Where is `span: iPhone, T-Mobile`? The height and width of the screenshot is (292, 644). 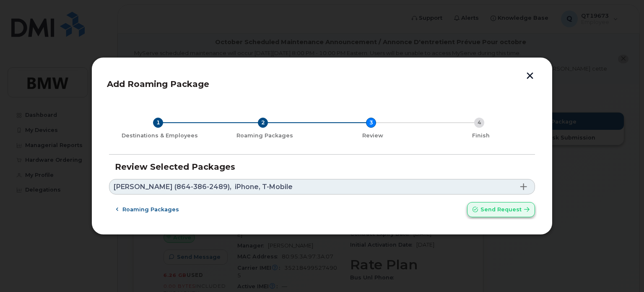
span: iPhone, T-Mobile is located at coordinates (263, 187).